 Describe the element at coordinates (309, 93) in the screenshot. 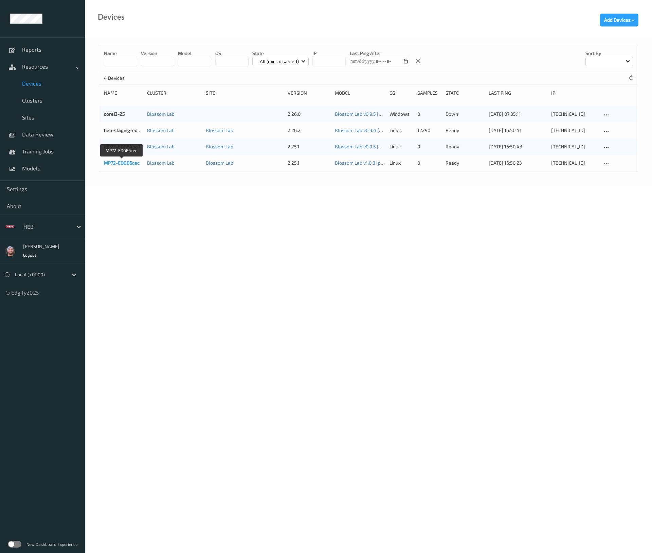

I see `div: version` at that location.